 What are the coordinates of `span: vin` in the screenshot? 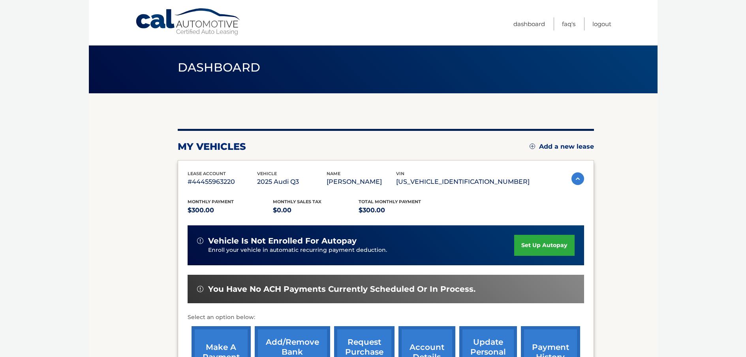 It's located at (400, 173).